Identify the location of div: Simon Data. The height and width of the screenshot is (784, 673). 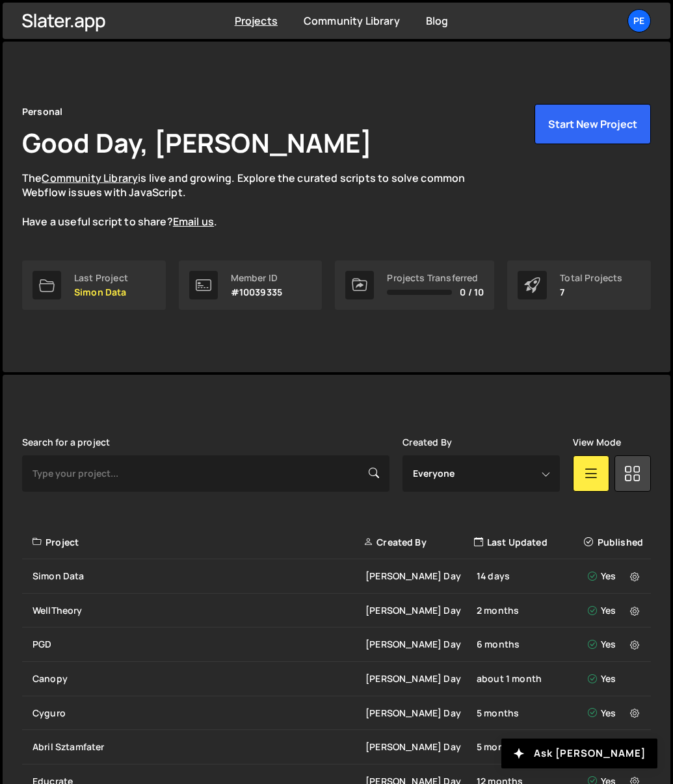
(199, 577).